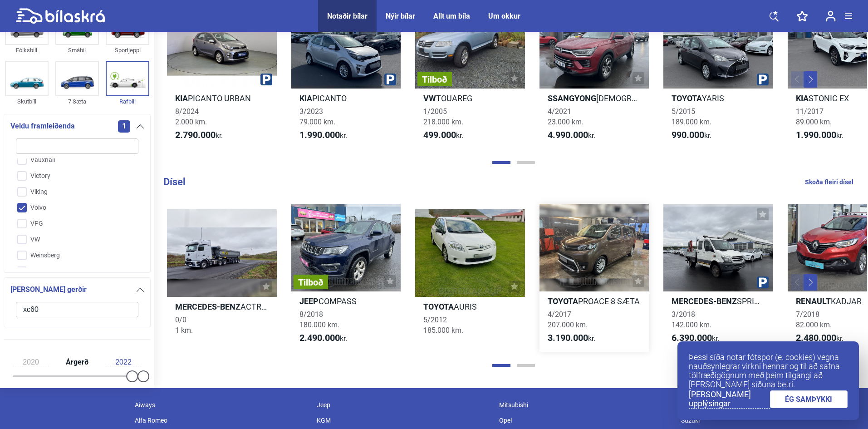 Image resolution: width=868 pixels, height=429 pixels. What do you see at coordinates (567, 134) in the screenshot?
I see `b: 4.990.000` at bounding box center [567, 134].